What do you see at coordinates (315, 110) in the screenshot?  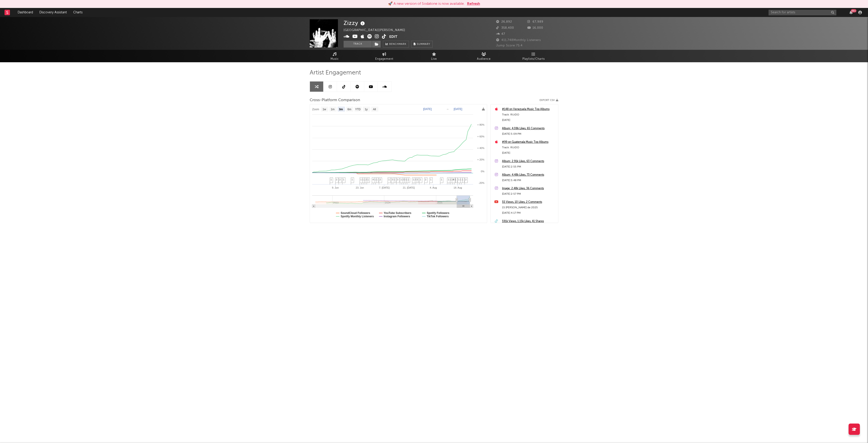 I see `text: Zoom` at bounding box center [315, 110].